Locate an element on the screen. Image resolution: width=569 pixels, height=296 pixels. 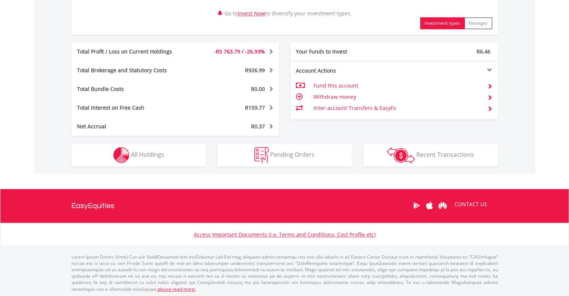
span: R926.99 is located at coordinates (255, 70).